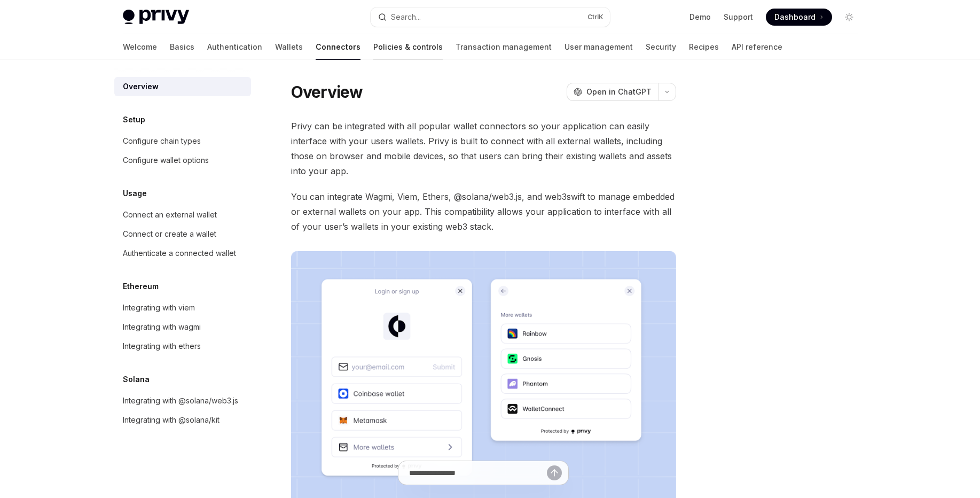 The height and width of the screenshot is (498, 980). What do you see at coordinates (156, 17) in the screenshot?
I see `img: light logo` at bounding box center [156, 17].